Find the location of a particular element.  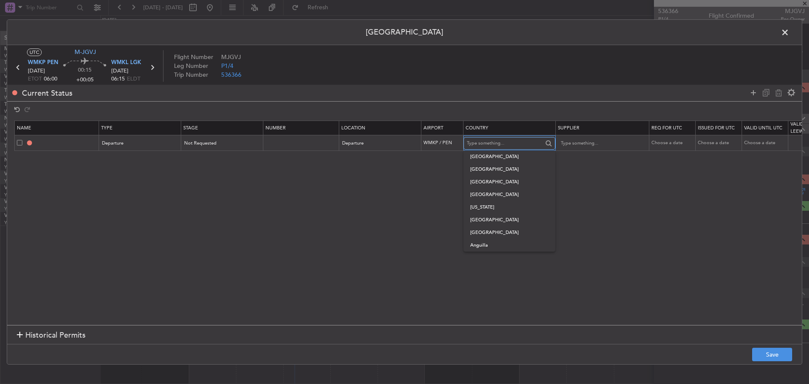

span: Valid Until Utc is located at coordinates (763, 128).